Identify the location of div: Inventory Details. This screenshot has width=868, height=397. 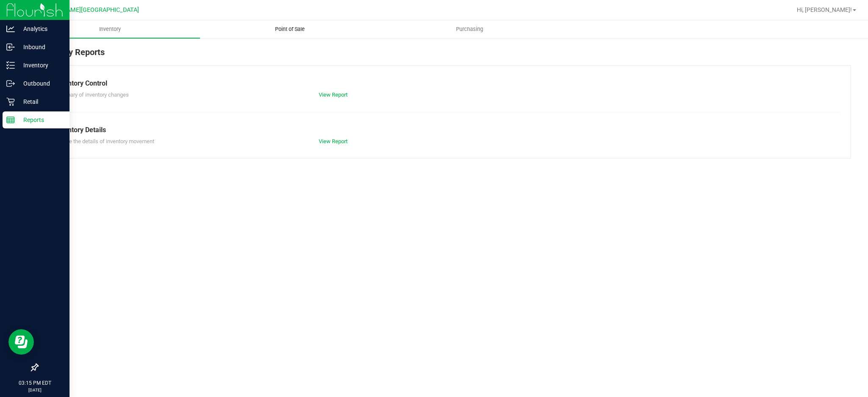
(444, 130).